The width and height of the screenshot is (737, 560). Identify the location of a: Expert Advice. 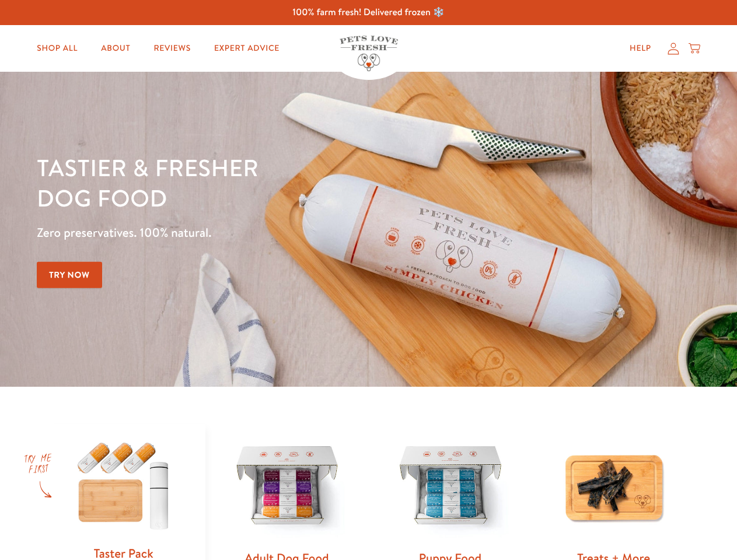
(247, 48).